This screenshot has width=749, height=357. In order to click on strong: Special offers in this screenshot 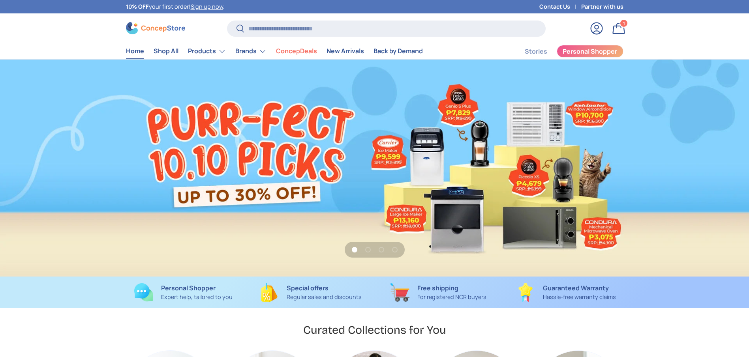, I will do `click(307, 288)`.